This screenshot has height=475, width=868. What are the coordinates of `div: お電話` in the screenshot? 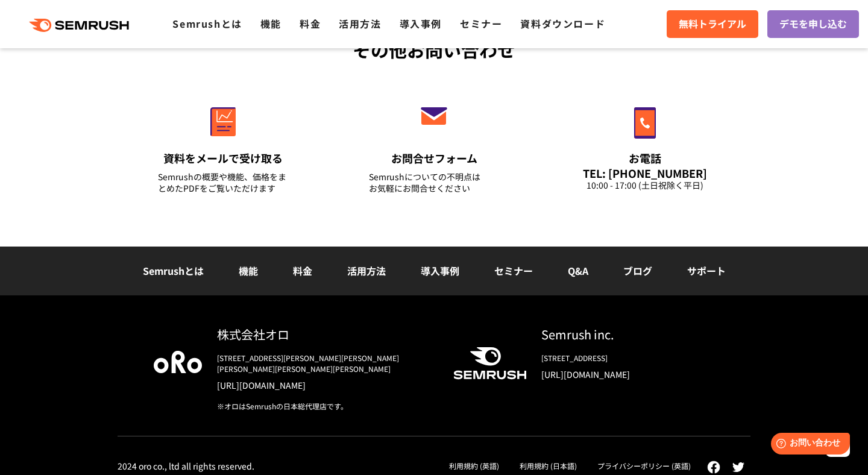 It's located at (645, 158).